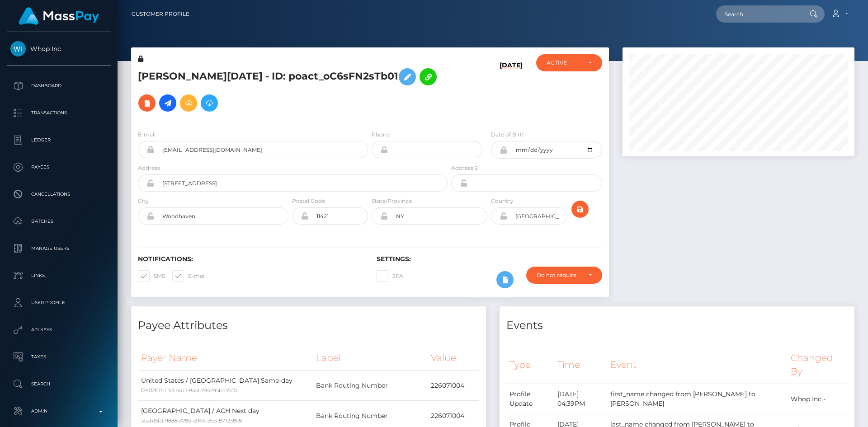 Image resolution: width=868 pixels, height=427 pixels. What do you see at coordinates (380, 135) in the screenshot?
I see `label: Phone` at bounding box center [380, 135].